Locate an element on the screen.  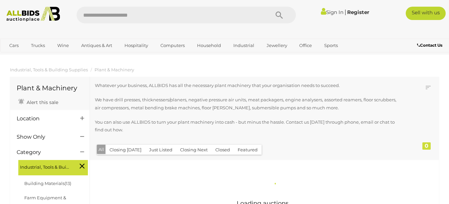
a: Sign In is located at coordinates (332, 12).